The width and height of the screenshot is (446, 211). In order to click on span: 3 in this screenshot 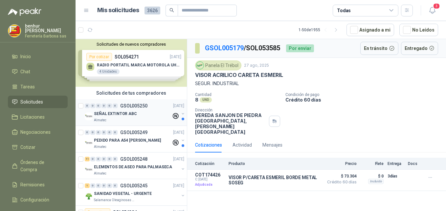, I will do `click(436, 6)`.